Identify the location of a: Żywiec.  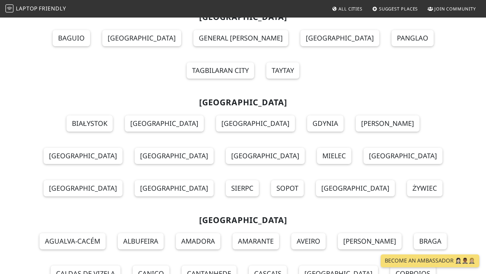
(424, 188).